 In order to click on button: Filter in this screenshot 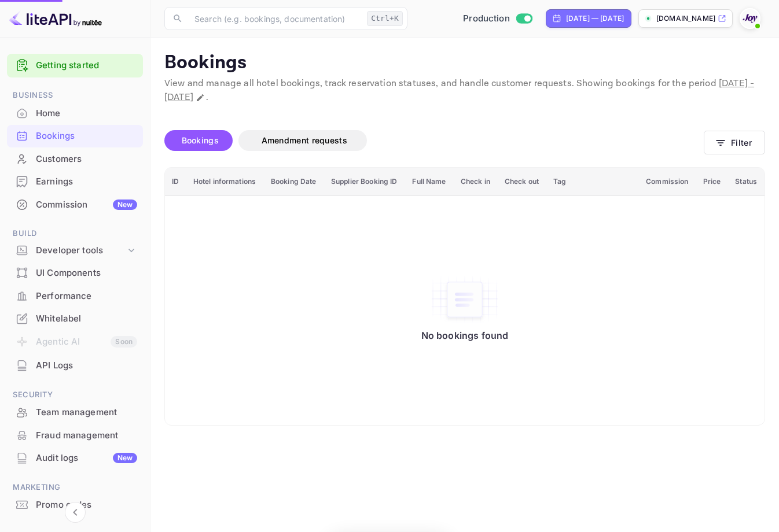, I will do `click(735, 142)`.